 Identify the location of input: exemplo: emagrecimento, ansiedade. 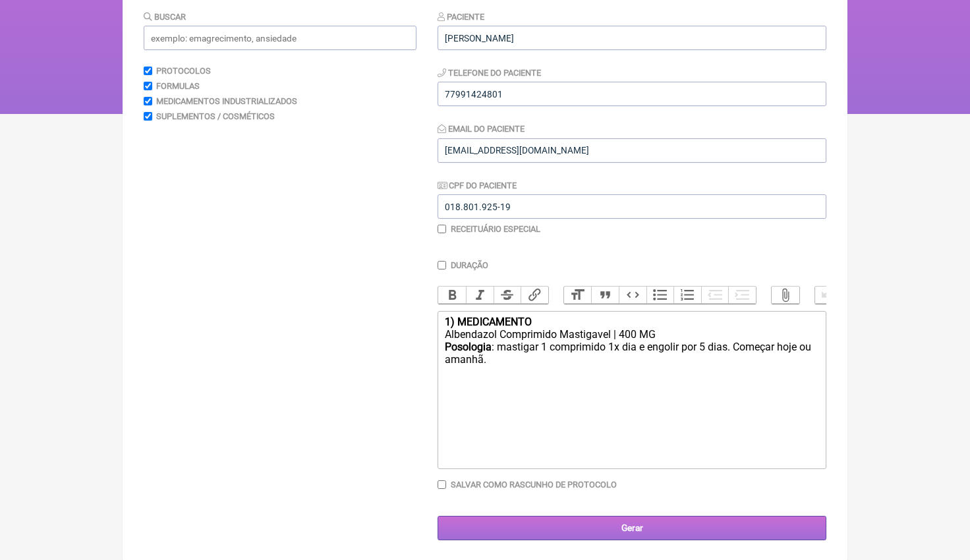
(280, 37).